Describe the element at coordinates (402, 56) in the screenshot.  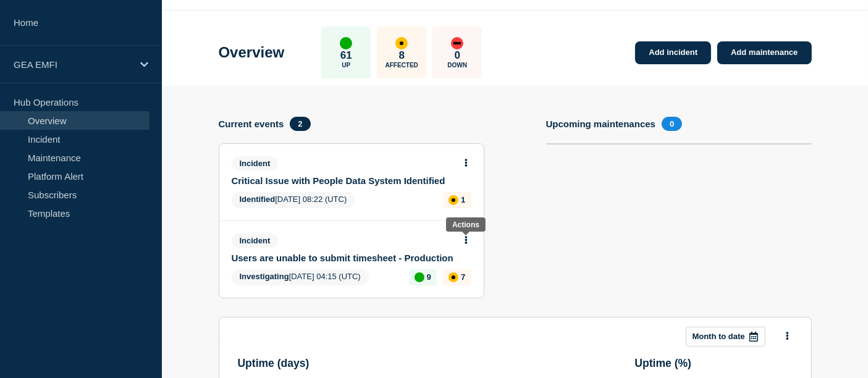
I see `p: 8` at that location.